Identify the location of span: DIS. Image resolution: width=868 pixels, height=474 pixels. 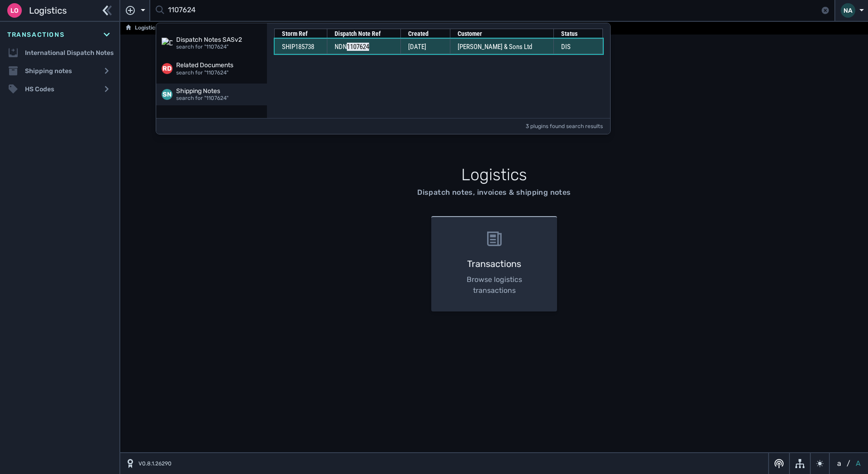
(565, 47).